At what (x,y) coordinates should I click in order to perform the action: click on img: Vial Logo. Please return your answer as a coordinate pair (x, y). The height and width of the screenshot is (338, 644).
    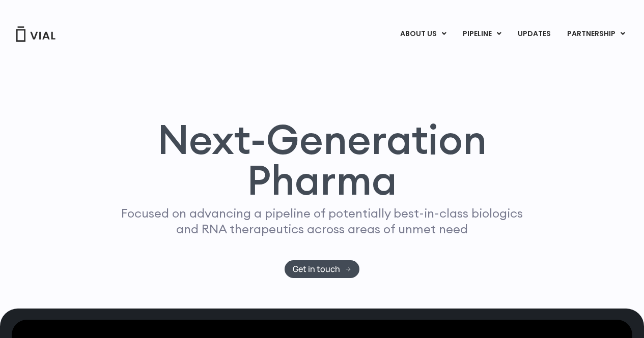
    Looking at the image, I should click on (36, 34).